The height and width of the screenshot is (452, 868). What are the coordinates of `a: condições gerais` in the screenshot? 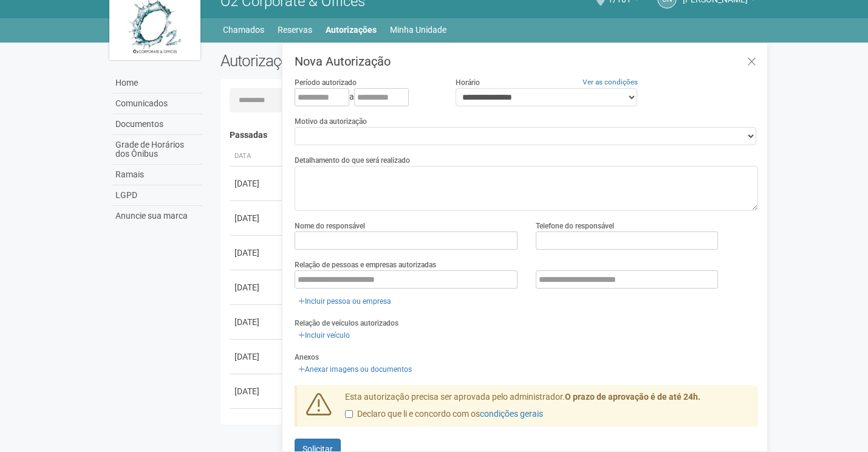 It's located at (511, 414).